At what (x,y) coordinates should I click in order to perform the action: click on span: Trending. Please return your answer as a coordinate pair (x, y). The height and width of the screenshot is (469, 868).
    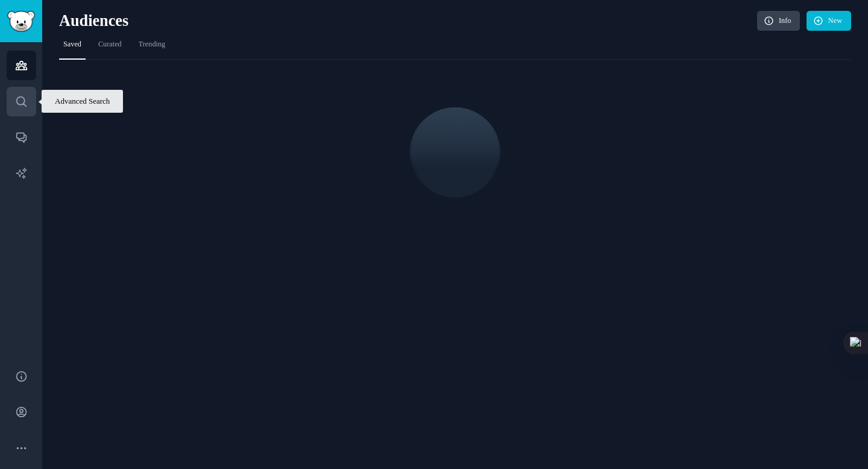
    Looking at the image, I should click on (152, 44).